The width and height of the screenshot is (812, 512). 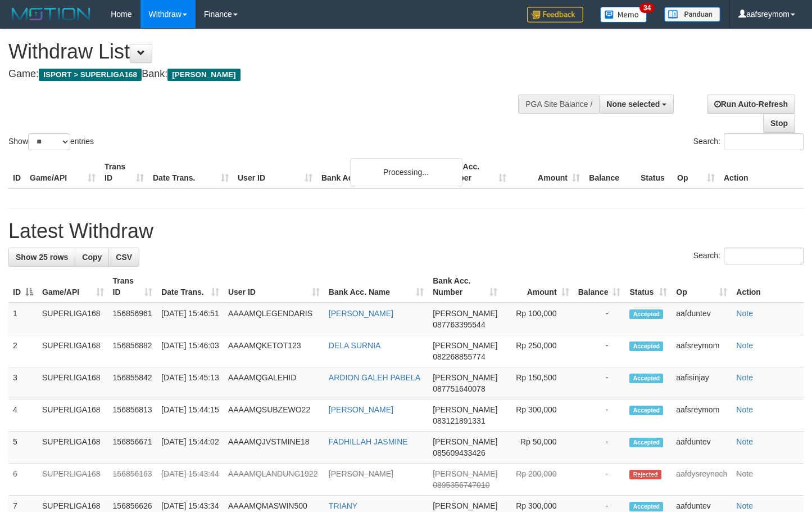 What do you see at coordinates (133, 447) in the screenshot?
I see `td: 156856671` at bounding box center [133, 447].